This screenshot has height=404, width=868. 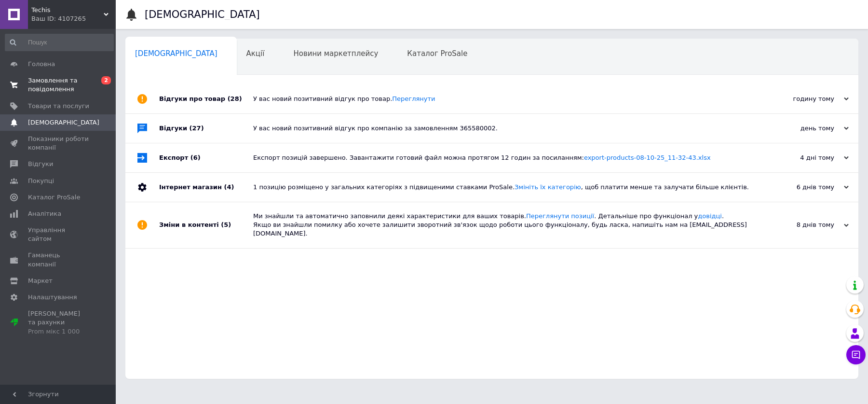 What do you see at coordinates (856, 355) in the screenshot?
I see `button: Чат з покупцем` at bounding box center [856, 355].